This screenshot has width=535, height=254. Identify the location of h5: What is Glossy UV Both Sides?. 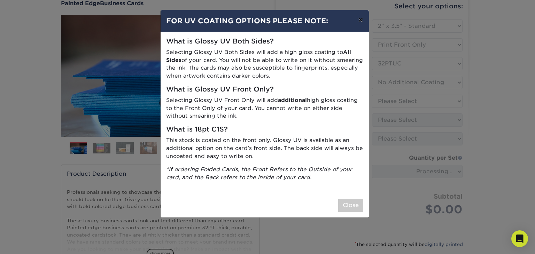
(265, 41).